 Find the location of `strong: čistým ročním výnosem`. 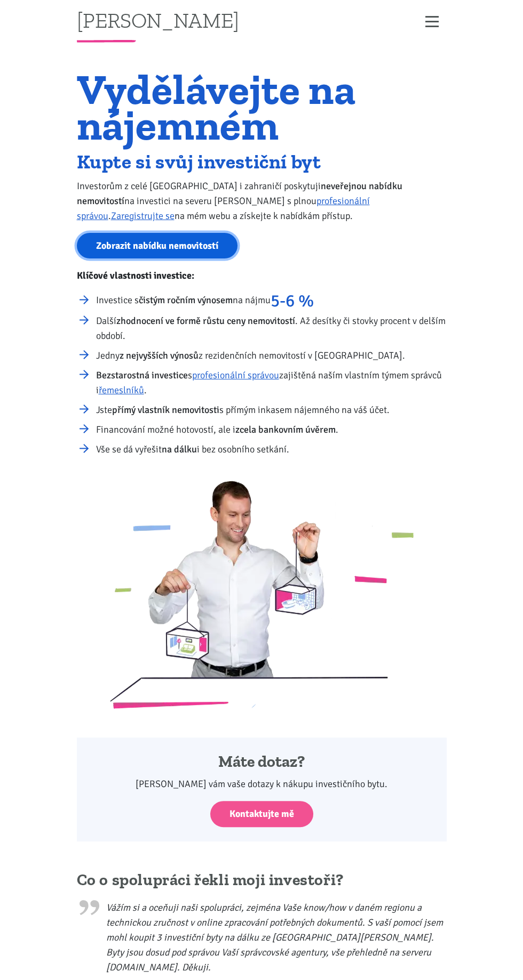

strong: čistým ročním výnosem is located at coordinates (185, 300).